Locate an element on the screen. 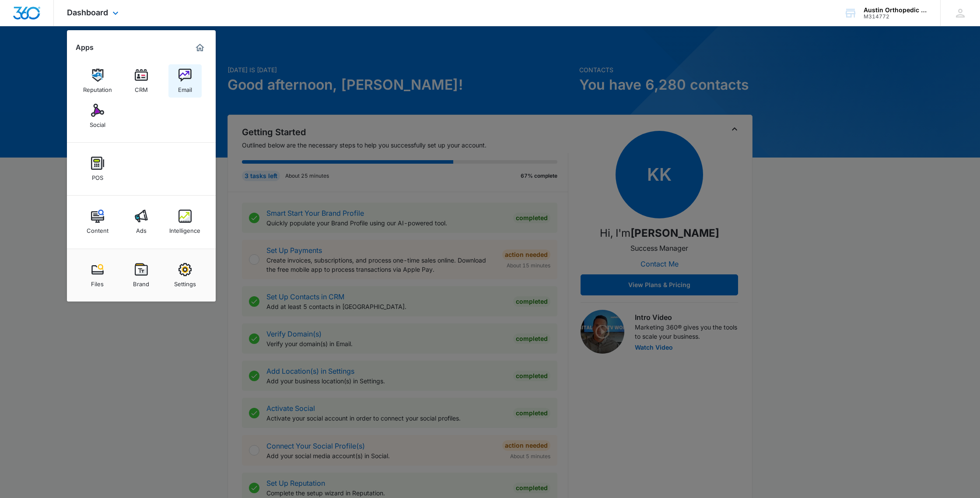 This screenshot has height=498, width=980. div: Files is located at coordinates (97, 282).